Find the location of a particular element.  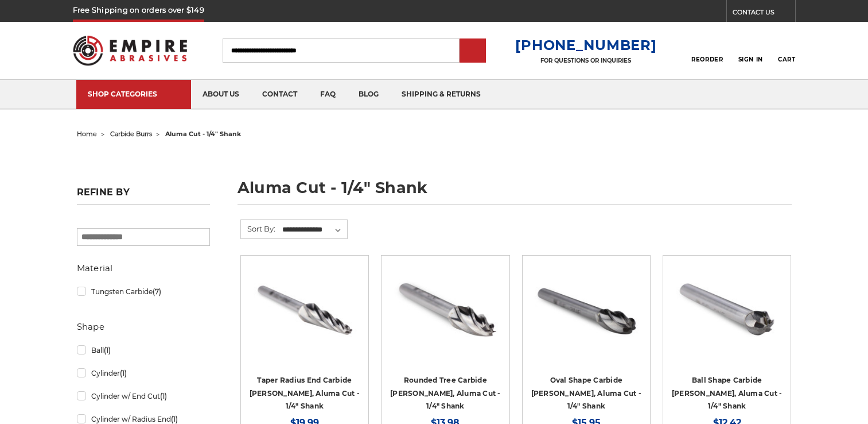

select: Sort By: is located at coordinates (314, 230).